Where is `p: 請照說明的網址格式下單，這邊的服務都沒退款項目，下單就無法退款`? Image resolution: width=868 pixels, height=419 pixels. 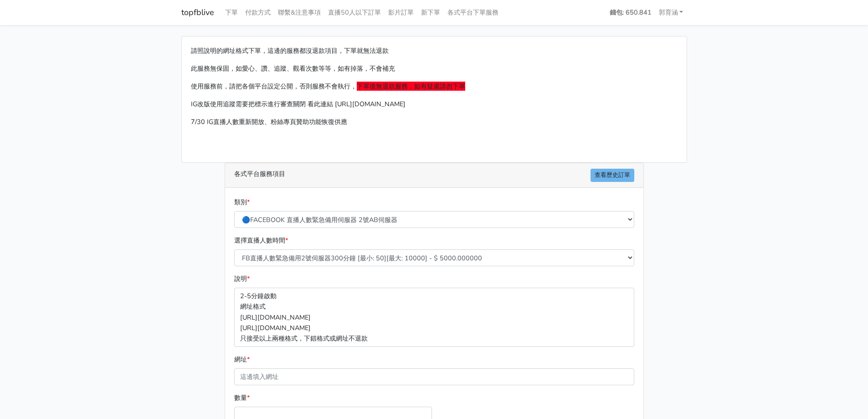
p: 請照說明的網址格式下單，這邊的服務都沒退款項目，下單就無法退款 is located at coordinates (434, 50).